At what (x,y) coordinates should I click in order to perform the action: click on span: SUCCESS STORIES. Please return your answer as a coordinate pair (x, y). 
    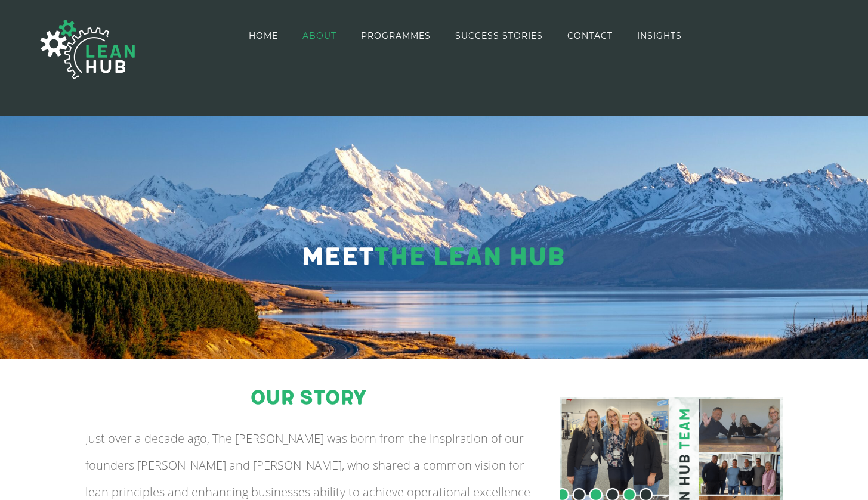
    Looking at the image, I should click on (499, 36).